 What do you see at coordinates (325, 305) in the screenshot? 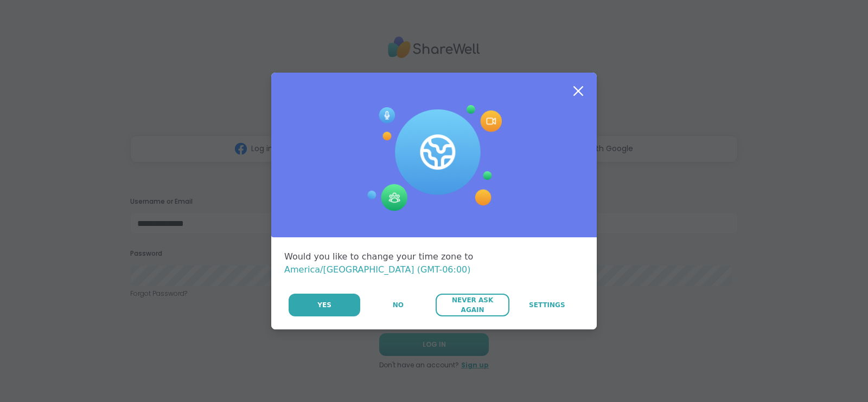
I see `button: Yes` at bounding box center [325, 305].